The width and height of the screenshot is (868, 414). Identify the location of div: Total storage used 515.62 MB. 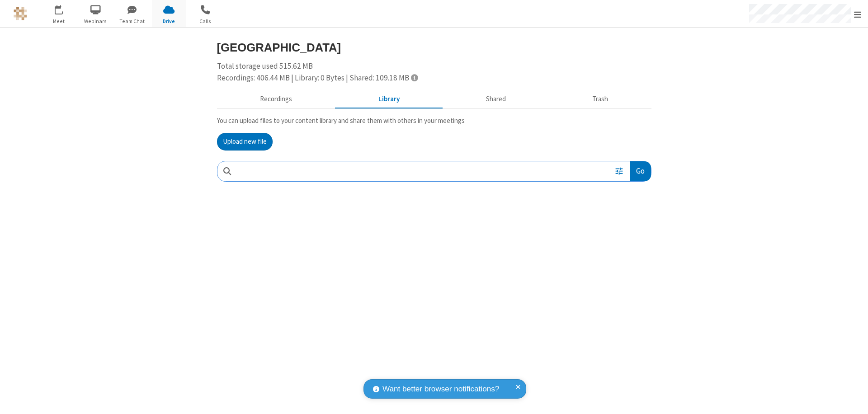
(434, 72).